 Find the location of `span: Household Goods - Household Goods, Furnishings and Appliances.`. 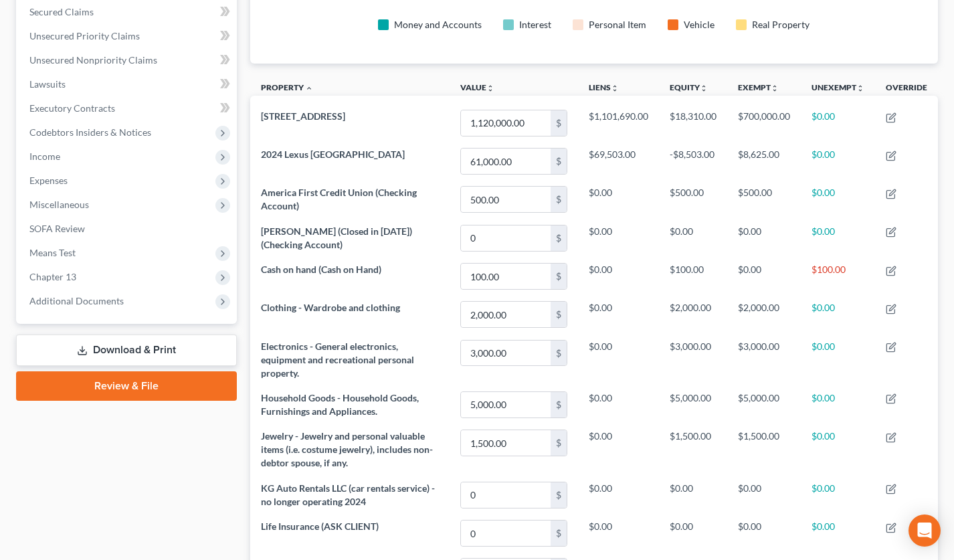

span: Household Goods - Household Goods, Furnishings and Appliances. is located at coordinates (340, 404).